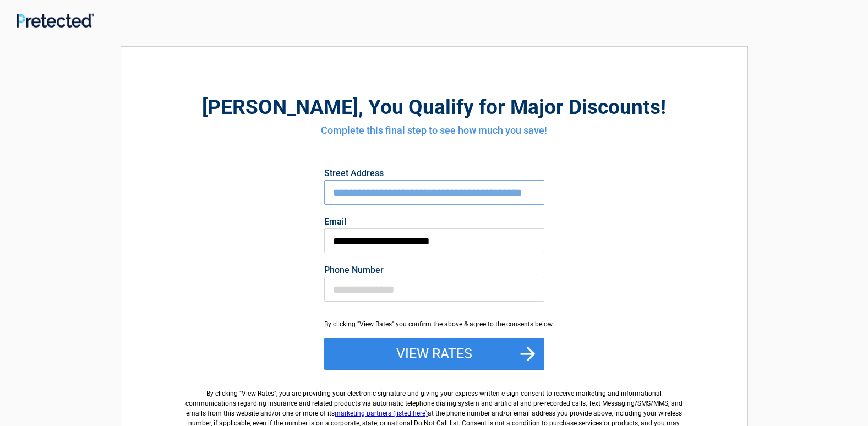 This screenshot has width=868, height=426. I want to click on a: marketing partners (listed here), so click(380, 413).